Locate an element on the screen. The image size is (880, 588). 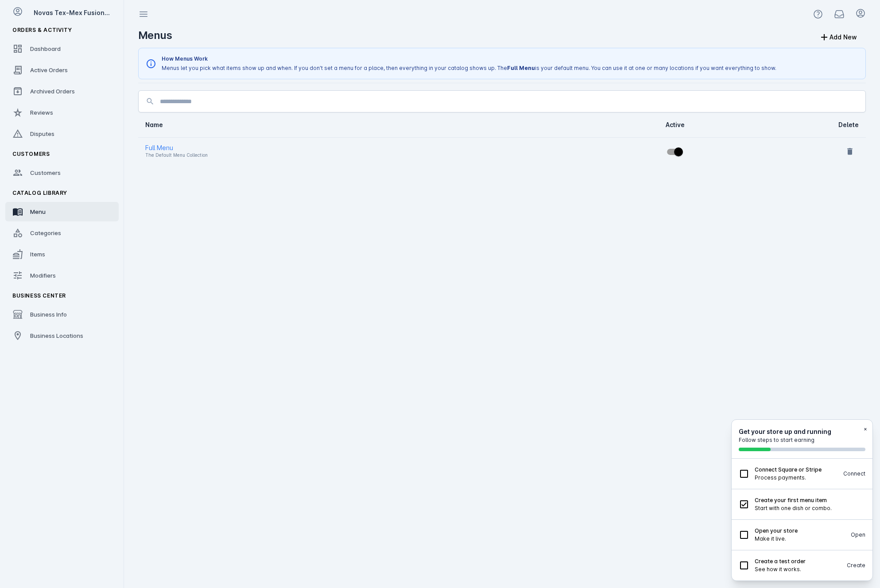
p: Make it live. is located at coordinates (799, 539).